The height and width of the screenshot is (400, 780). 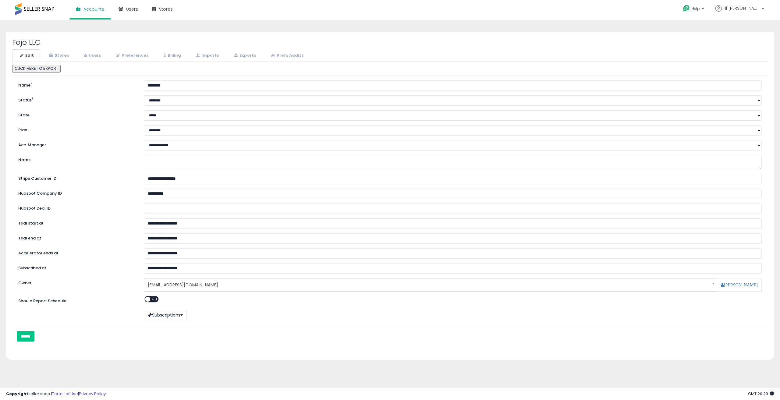 I want to click on a: Prefs Audits, so click(x=287, y=55).